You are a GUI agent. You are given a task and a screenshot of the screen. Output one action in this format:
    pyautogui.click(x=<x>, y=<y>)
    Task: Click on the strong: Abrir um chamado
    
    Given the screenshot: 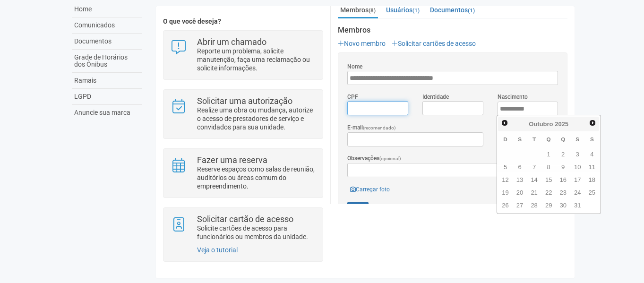 What is the action you would take?
    pyautogui.click(x=231, y=41)
    